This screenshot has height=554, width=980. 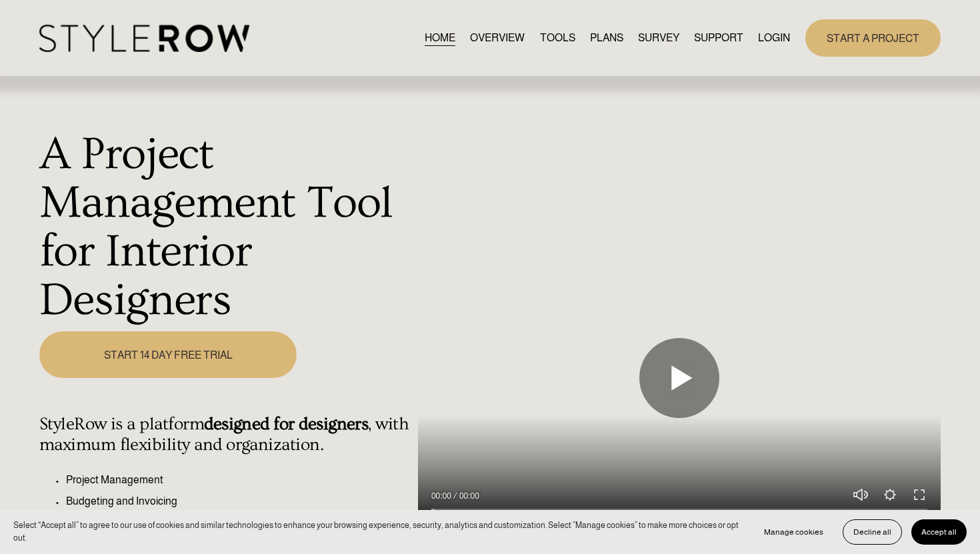 I want to click on a: START A PROJECT, so click(x=872, y=37).